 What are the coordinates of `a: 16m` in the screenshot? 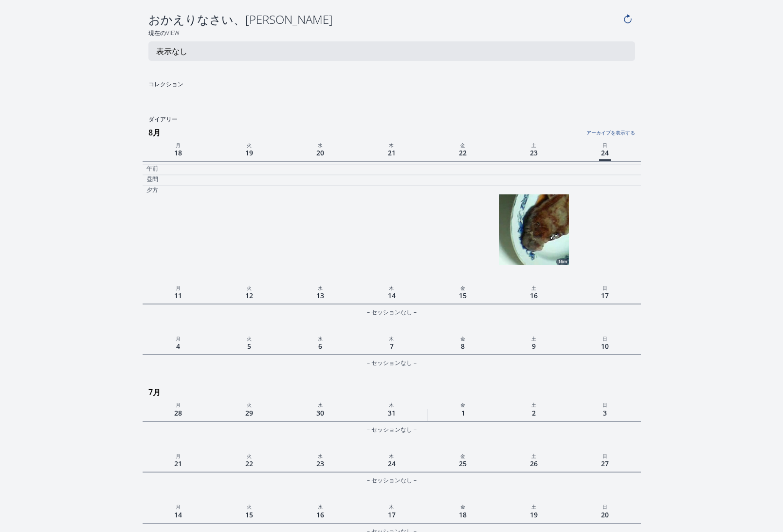 It's located at (534, 229).